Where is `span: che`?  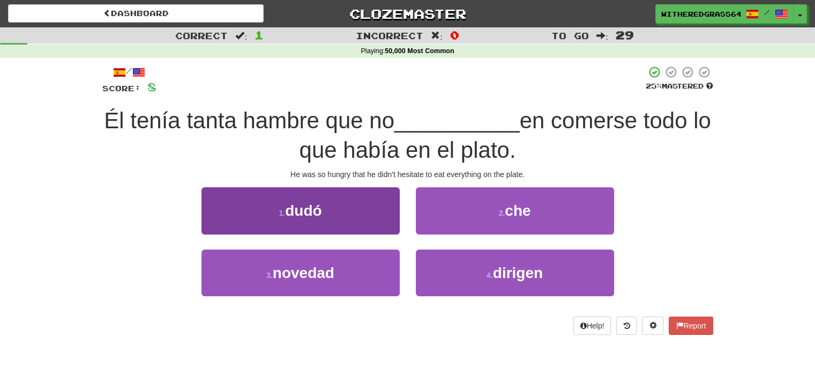 span: che is located at coordinates (518, 210).